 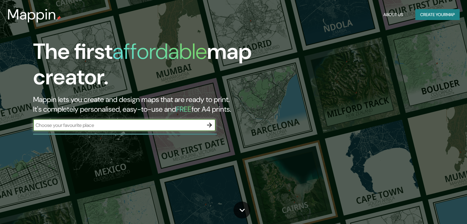 What do you see at coordinates (150, 105) in the screenshot?
I see `h2: Mappin lets you create and design maps that are ready to print. It's completely personalised, eas...` at bounding box center [150, 105].